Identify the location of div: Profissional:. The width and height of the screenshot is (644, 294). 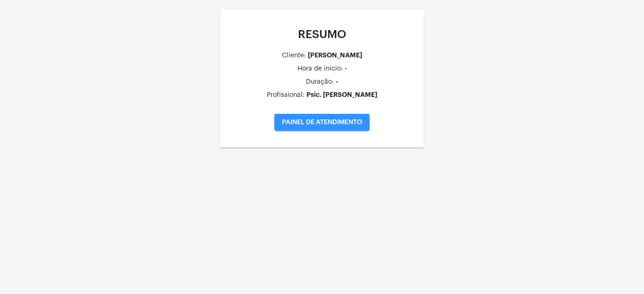
(285, 95).